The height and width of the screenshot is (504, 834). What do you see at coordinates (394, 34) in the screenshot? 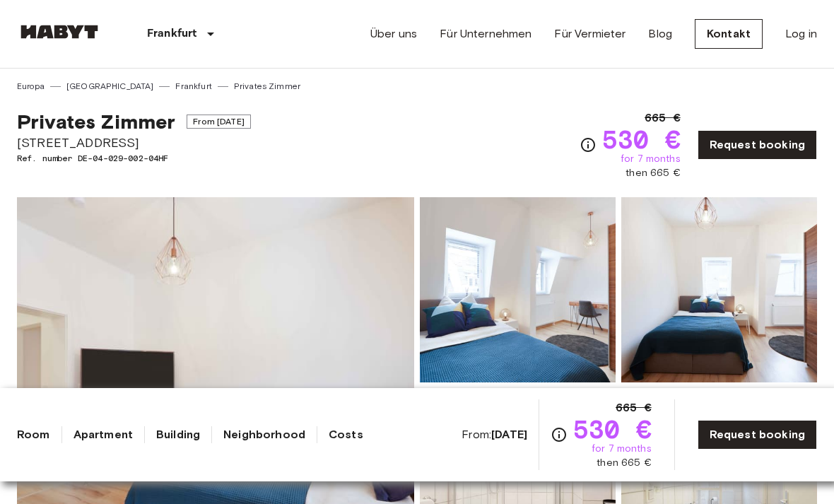
I see `a: Über uns` at bounding box center [394, 34].